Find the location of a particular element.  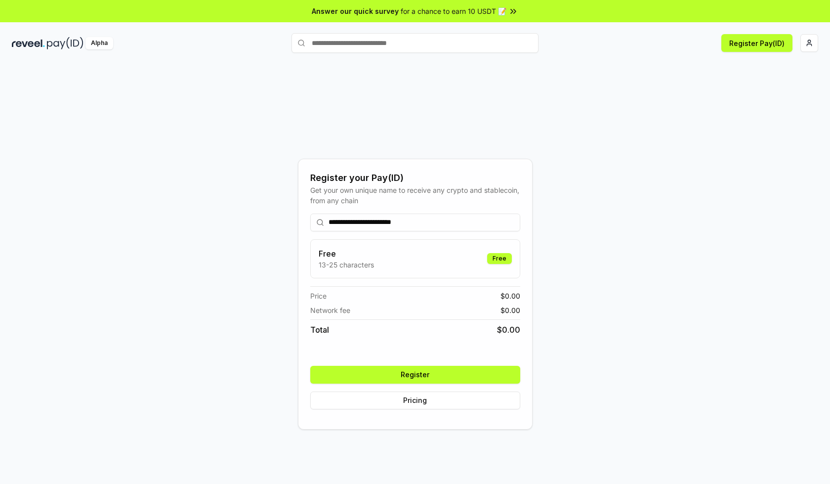

div: Get your own unique name to receive any crypto and stablecoin, from any chain is located at coordinates (415, 195).